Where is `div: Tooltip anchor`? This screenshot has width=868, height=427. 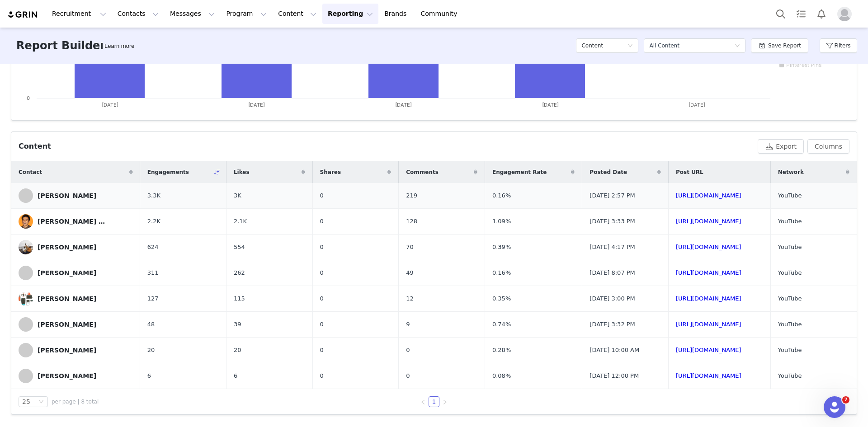 div: Tooltip anchor is located at coordinates (119, 46).